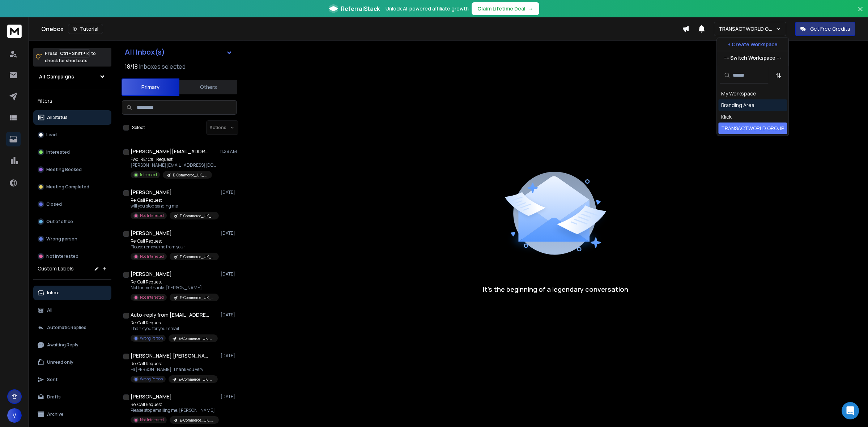 This screenshot has width=868, height=427. Describe the element at coordinates (174, 206) in the screenshot. I see `p: will you stop sending me` at that location.